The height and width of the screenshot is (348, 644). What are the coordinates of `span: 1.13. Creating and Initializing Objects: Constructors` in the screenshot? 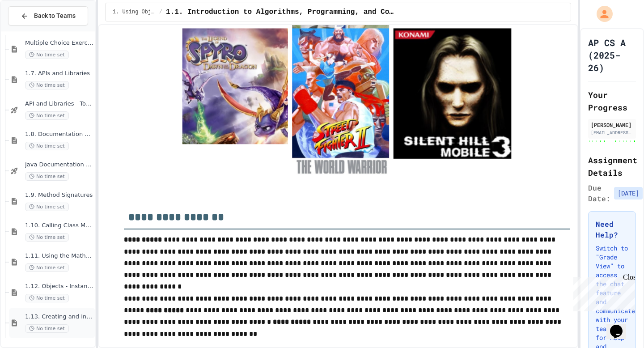 It's located at (59, 317).